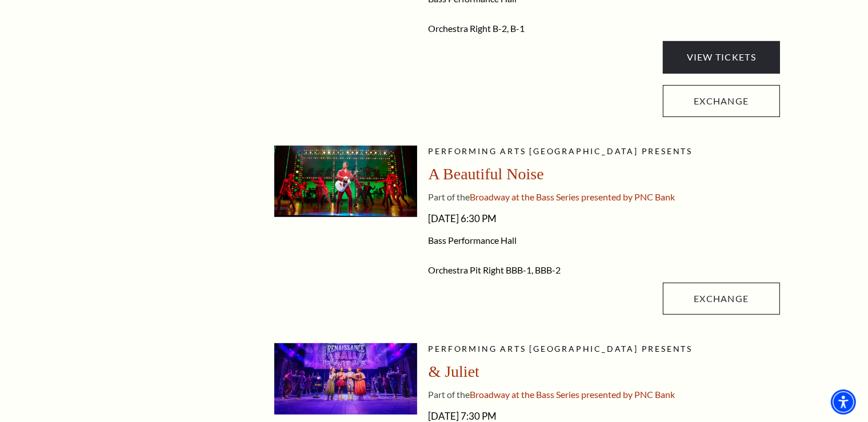 The height and width of the screenshot is (422, 868). What do you see at coordinates (533, 270) in the screenshot?
I see `span: BBB-1, BBB-2` at bounding box center [533, 270].